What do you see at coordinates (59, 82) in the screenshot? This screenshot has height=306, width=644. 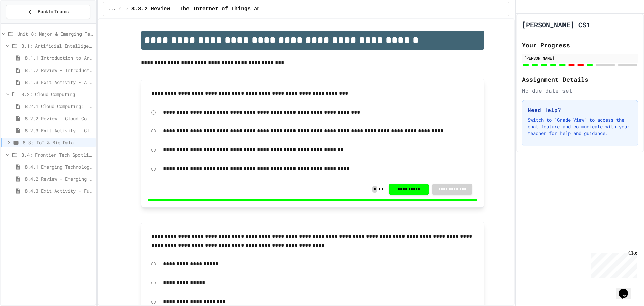 I see `span: 8.1.3 Exit Activity - AI Detective` at bounding box center [59, 82].